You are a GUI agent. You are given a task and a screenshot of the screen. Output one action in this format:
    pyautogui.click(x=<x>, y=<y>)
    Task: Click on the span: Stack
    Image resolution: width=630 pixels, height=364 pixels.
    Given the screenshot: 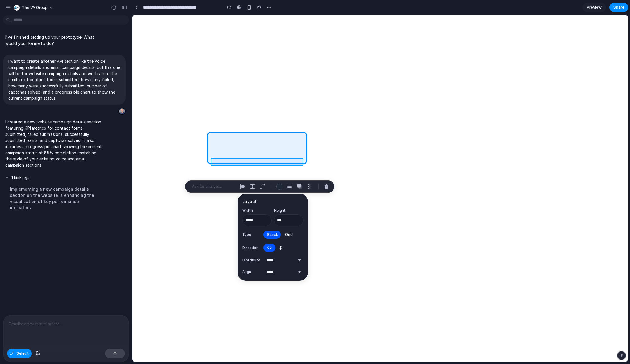 What is the action you would take?
    pyautogui.click(x=273, y=234)
    